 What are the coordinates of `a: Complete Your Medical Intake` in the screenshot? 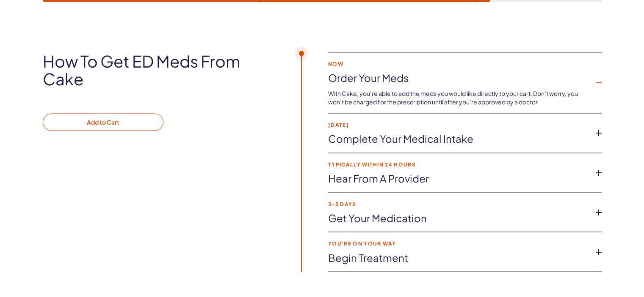 It's located at (458, 138).